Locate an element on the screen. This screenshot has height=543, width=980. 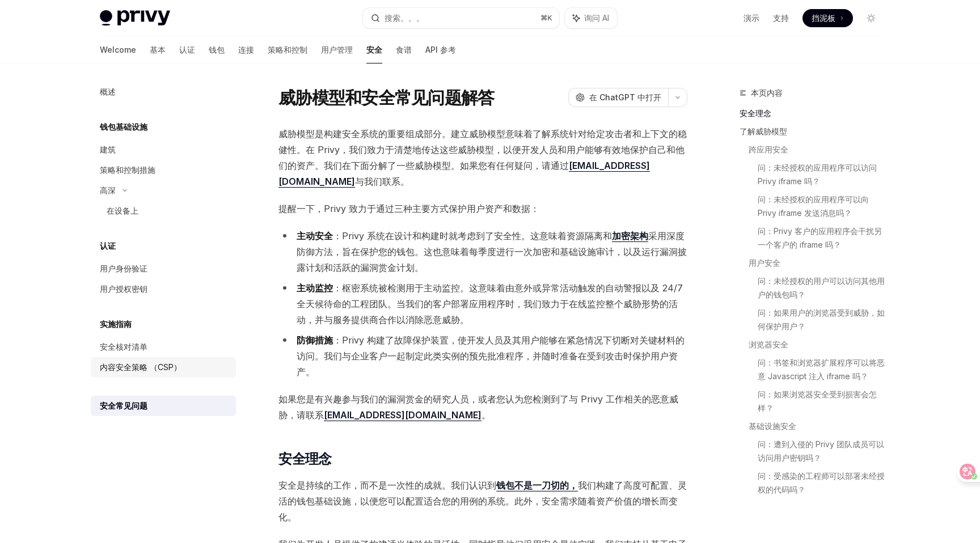
font: 基本 is located at coordinates (158, 49).